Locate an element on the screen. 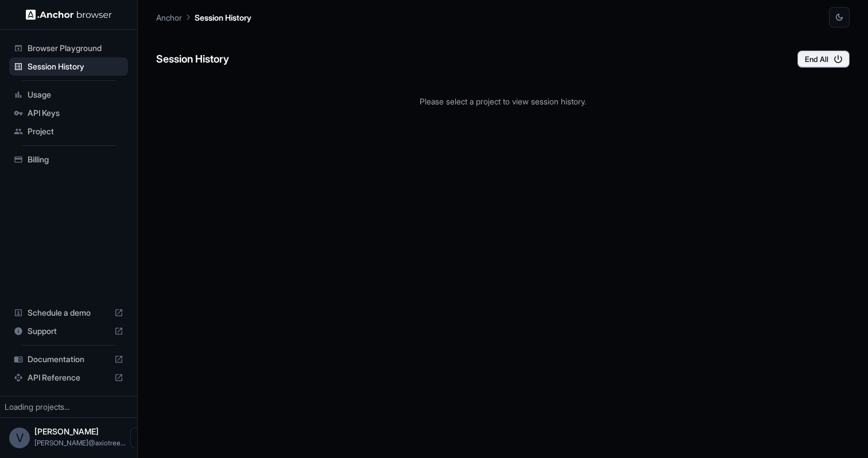 Image resolution: width=868 pixels, height=458 pixels. span: Documentation is located at coordinates (68, 359).